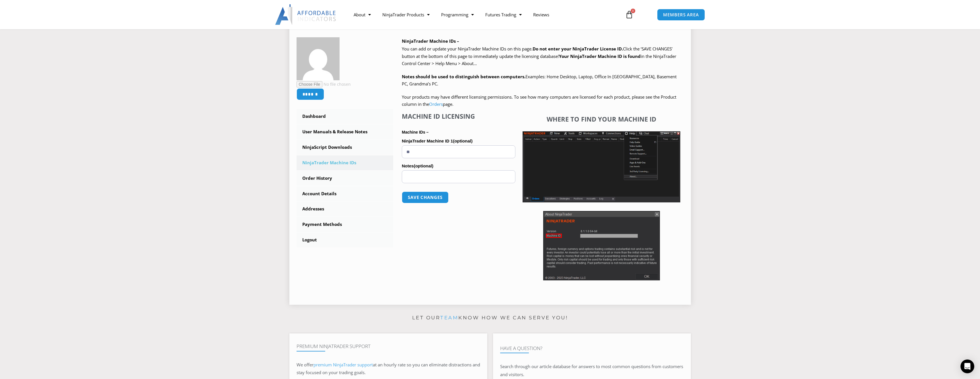 This screenshot has height=379, width=980. I want to click on span: at an hourly rate so you can eliminate distractions and stay focused on your trading goals., so click(388, 368).